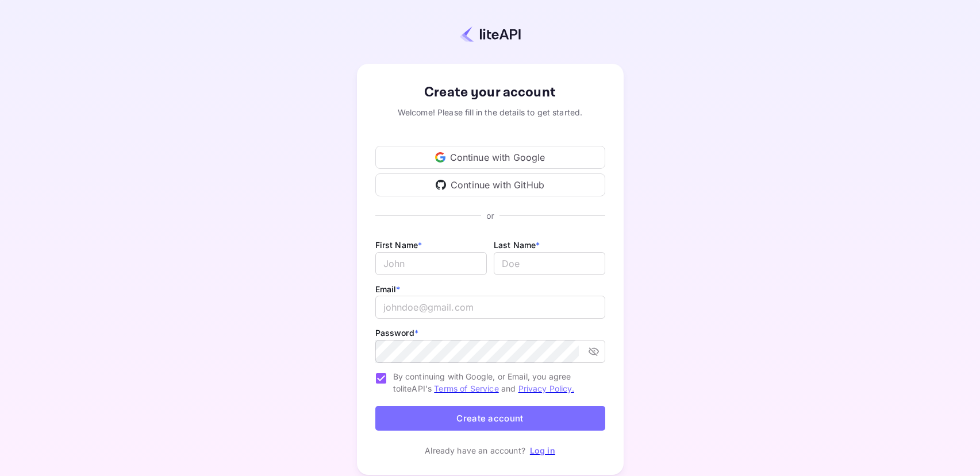 The image size is (980, 476). What do you see at coordinates (494, 382) in the screenshot?
I see `span: By continuing with Google, or Email, you agree to liteAPI's and` at bounding box center [494, 382].